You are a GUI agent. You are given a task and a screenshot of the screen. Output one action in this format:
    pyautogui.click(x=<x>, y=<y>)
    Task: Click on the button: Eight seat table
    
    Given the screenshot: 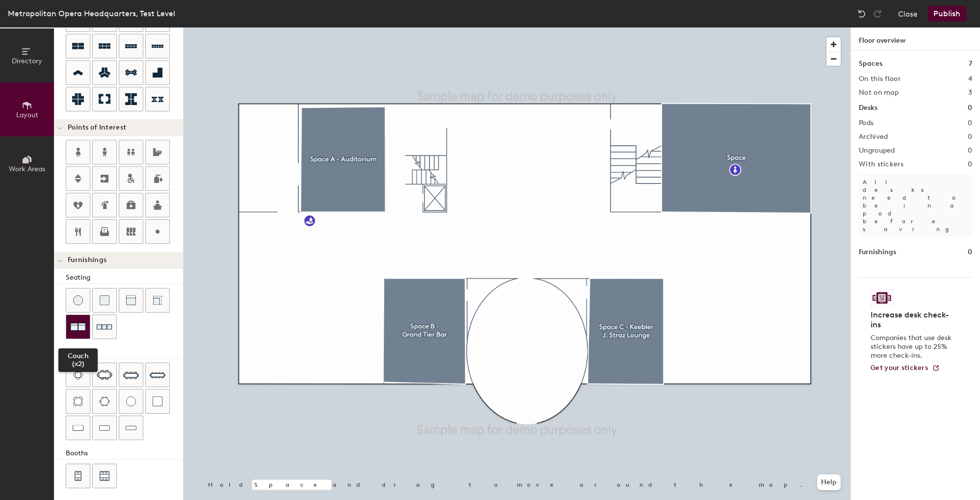 What is the action you would take?
    pyautogui.click(x=131, y=375)
    